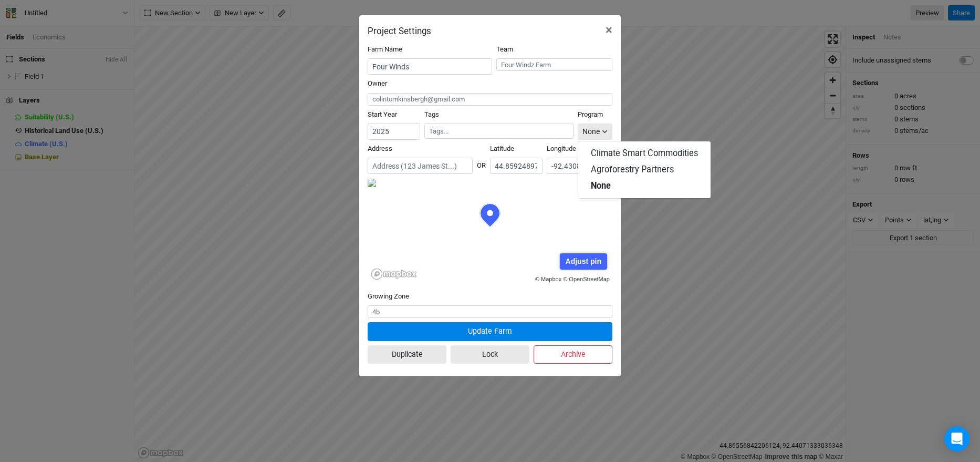 The height and width of the screenshot is (462, 980). What do you see at coordinates (609, 30) in the screenshot?
I see `button: Close` at bounding box center [609, 30].